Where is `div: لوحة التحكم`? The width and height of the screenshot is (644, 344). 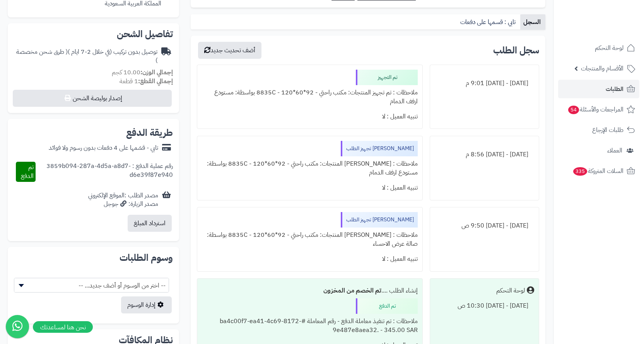
div: لوحة التحكم is located at coordinates (510, 291).